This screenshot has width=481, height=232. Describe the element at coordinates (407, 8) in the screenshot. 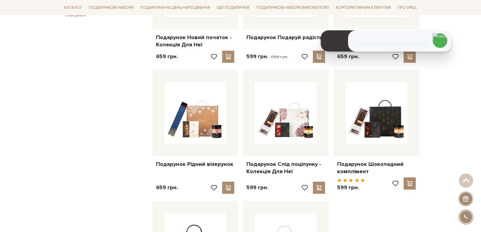

I see `a: Про Spell` at that location.